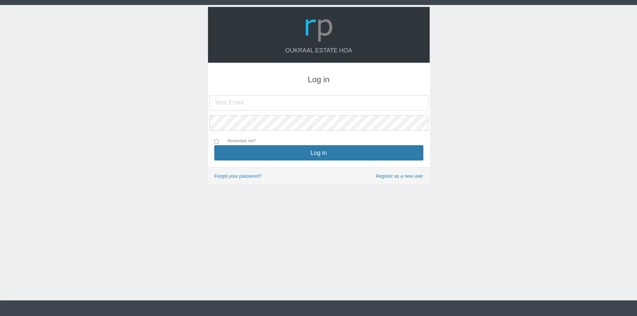  I want to click on a: Register as a new user, so click(399, 176).